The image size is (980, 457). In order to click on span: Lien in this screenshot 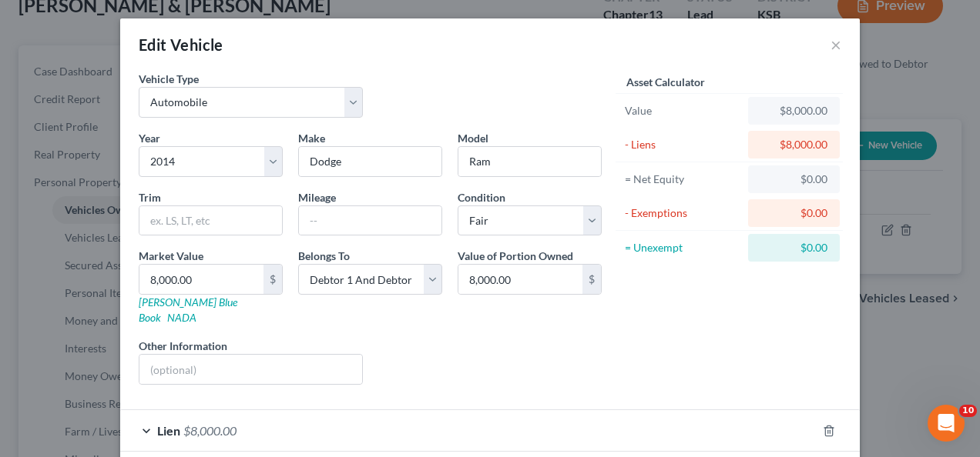, I will do `click(168, 430)`.